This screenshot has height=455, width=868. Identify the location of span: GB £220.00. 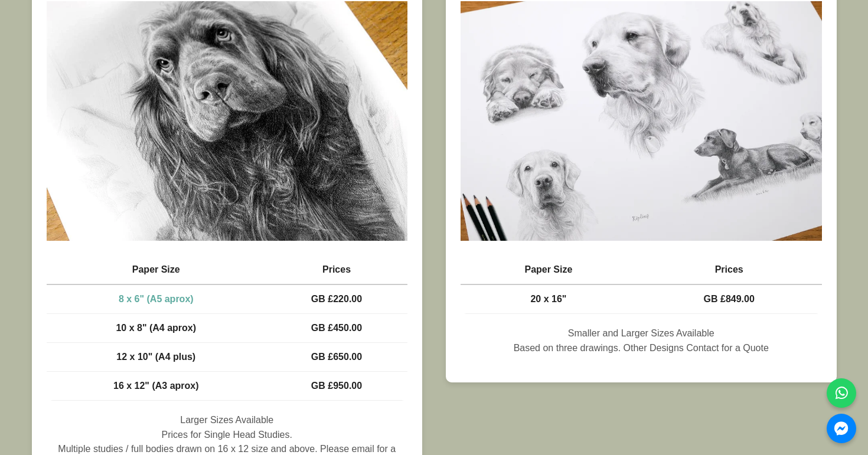
(337, 299).